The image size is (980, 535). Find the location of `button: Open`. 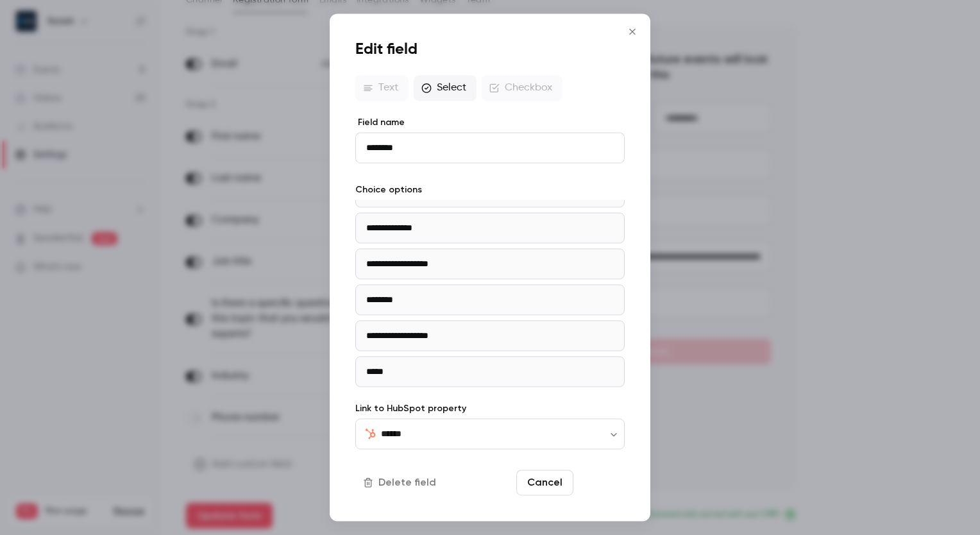

button: Open is located at coordinates (614, 434).